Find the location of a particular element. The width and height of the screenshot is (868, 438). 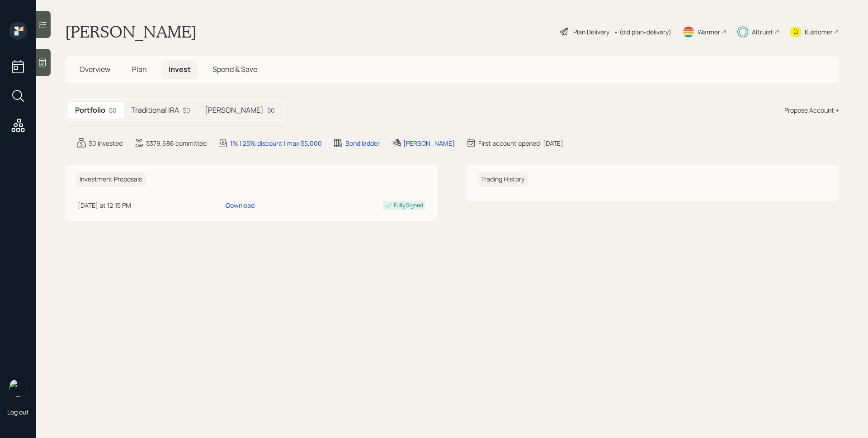

span: Invest is located at coordinates (179, 69).